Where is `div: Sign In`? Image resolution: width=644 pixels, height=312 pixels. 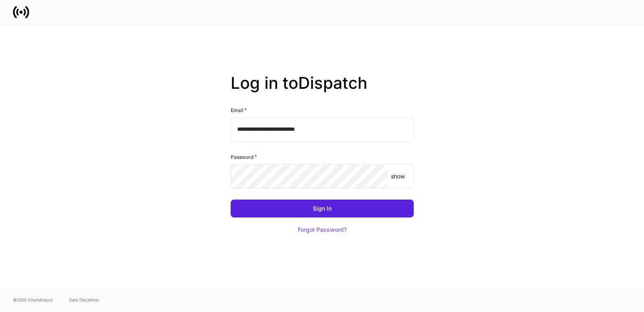
div: Sign In is located at coordinates (322, 209).